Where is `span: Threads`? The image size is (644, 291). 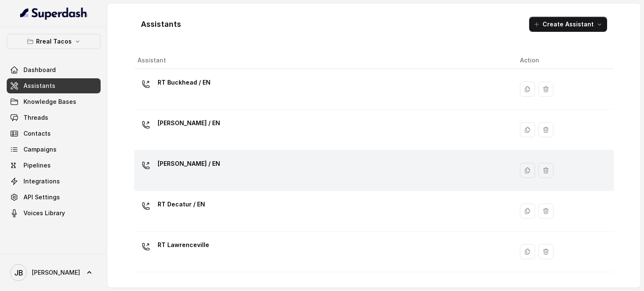 span: Threads is located at coordinates (36, 118).